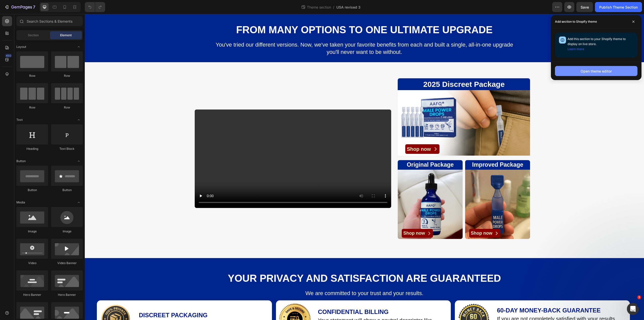  Describe the element at coordinates (119, 301) in the screenshot. I see `p: Discreet Packaging` at that location.